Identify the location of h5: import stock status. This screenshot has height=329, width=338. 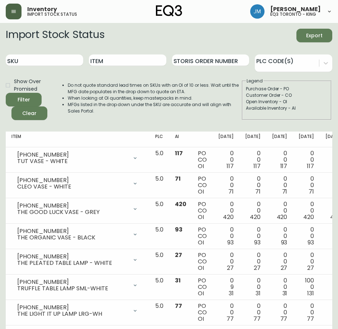
(52, 14).